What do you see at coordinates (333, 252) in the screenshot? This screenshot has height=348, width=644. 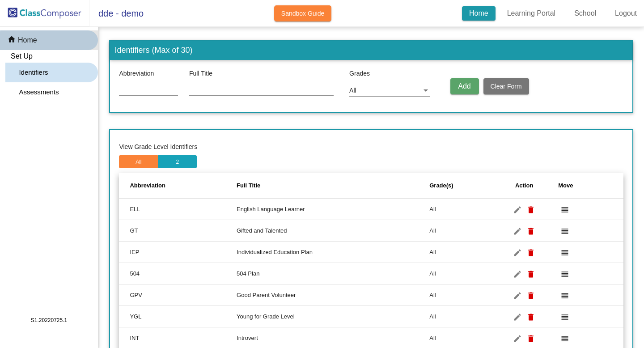 I see `td: Individualized Education Plan` at bounding box center [333, 252].